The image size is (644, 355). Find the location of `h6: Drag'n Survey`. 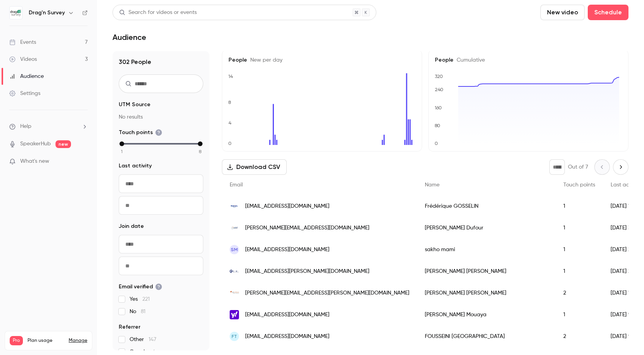

h6: Drag'n Survey is located at coordinates (46, 13).